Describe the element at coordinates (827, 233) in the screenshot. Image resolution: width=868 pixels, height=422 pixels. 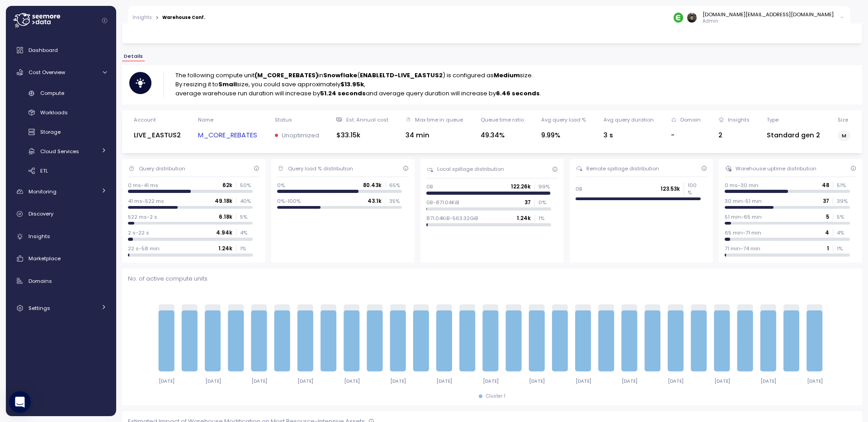
I see `p: 4` at that location.